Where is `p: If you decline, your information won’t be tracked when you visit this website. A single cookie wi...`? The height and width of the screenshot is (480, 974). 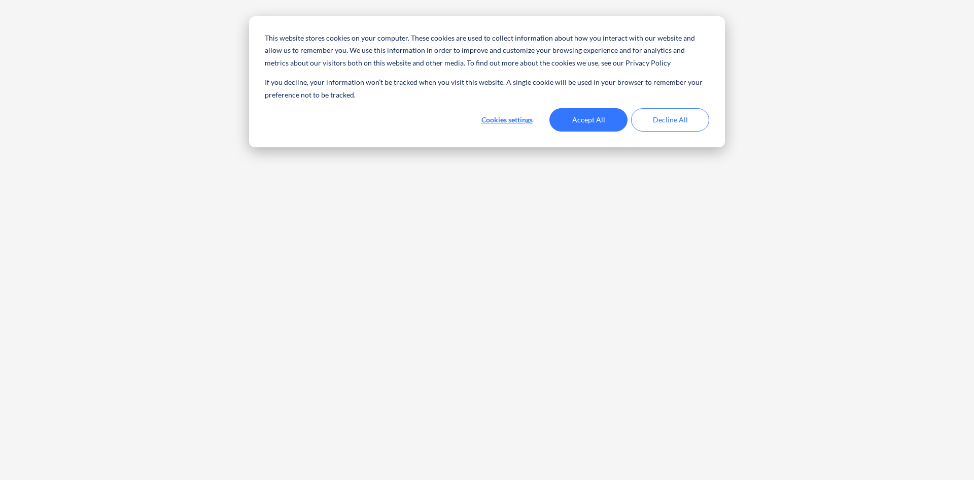 p: If you decline, your information won’t be tracked when you visit this website. A single cookie wi... is located at coordinates (487, 88).